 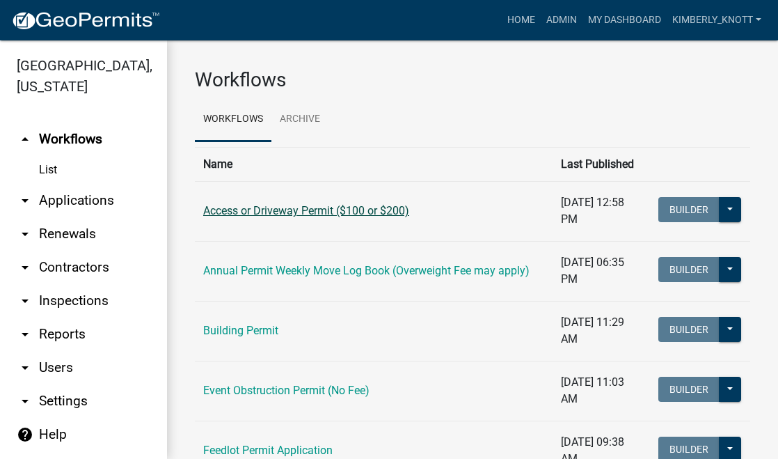 I want to click on th: Last Published, so click(x=601, y=164).